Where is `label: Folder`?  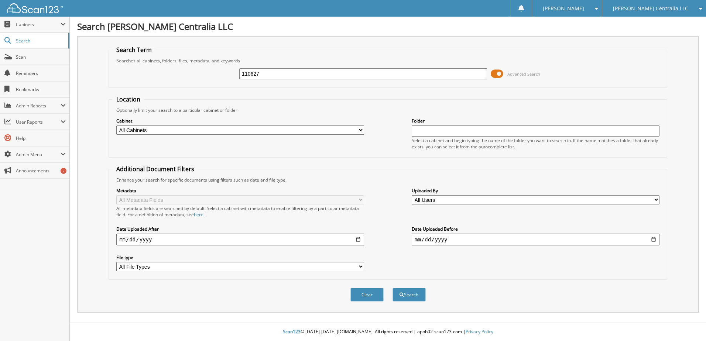
label: Folder is located at coordinates (535, 121).